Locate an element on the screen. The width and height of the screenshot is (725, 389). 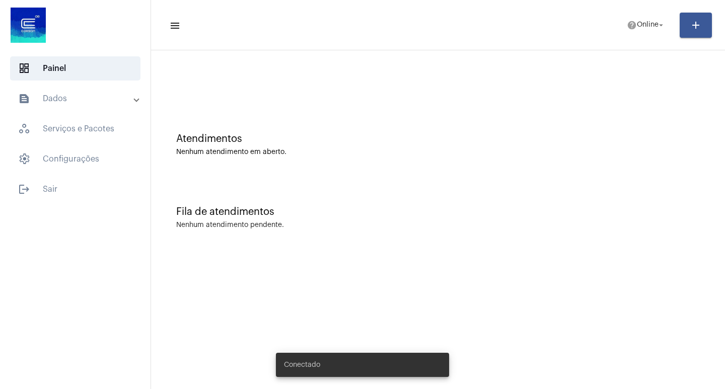
span: Serviços e Pacotes is located at coordinates (75, 129).